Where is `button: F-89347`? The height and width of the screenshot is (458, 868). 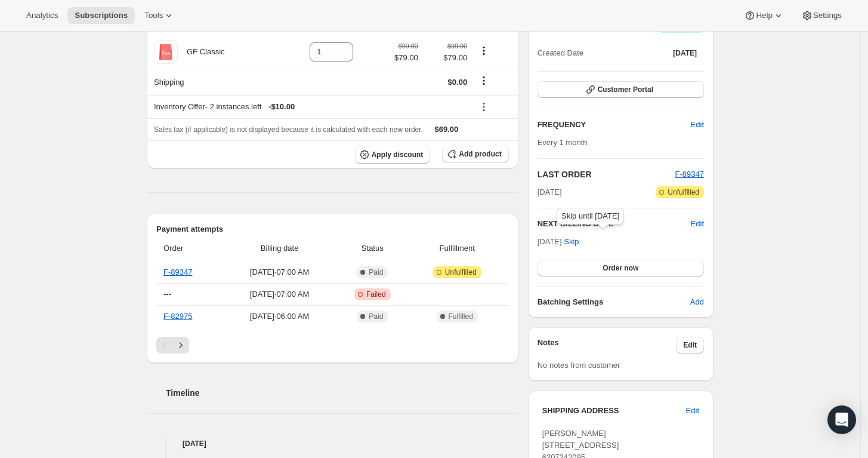
button: F-89347 is located at coordinates (690, 175).